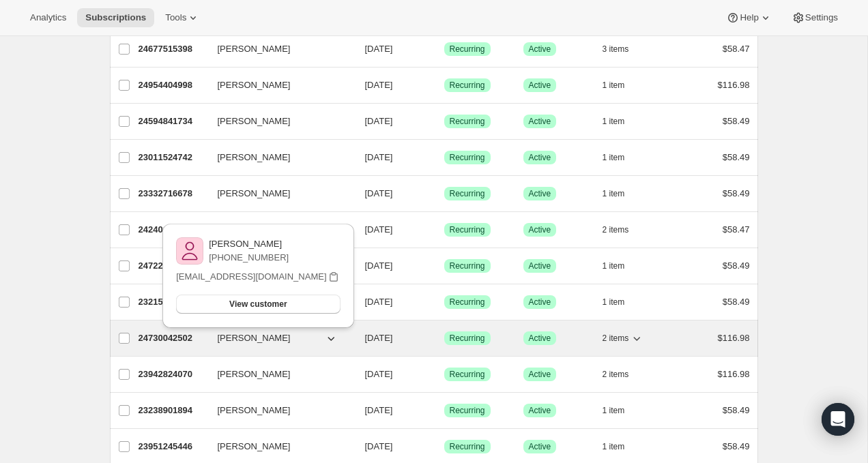 Image resolution: width=868 pixels, height=463 pixels. Describe the element at coordinates (172, 447) in the screenshot. I see `p: 23951245446` at that location.